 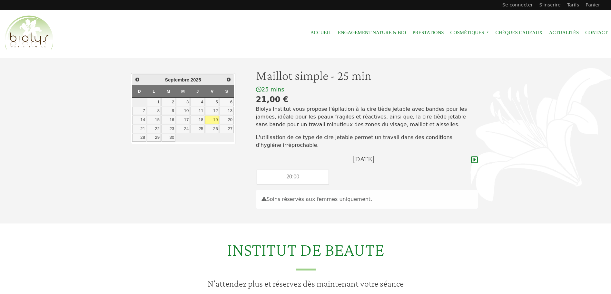 I want to click on a: 6, so click(x=226, y=102).